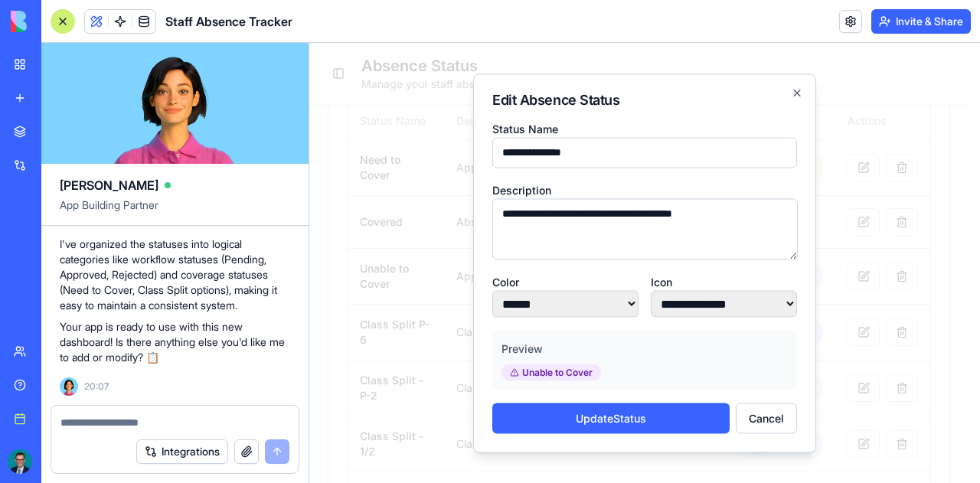 The height and width of the screenshot is (483, 980). Describe the element at coordinates (229, 22) in the screenshot. I see `h1: Staff Absence Tracker` at that location.